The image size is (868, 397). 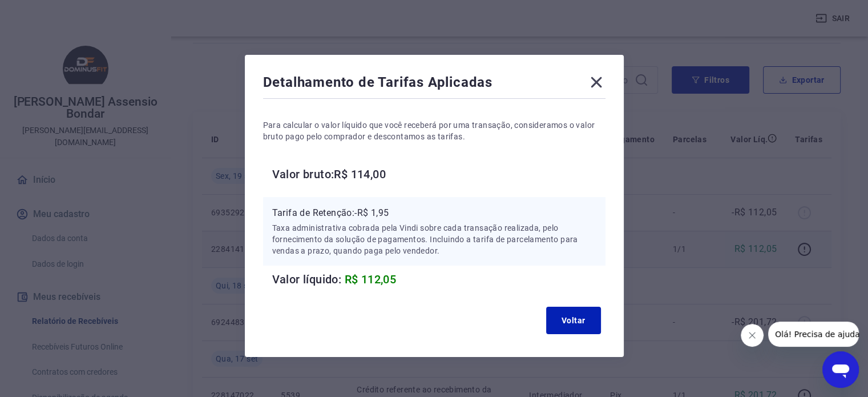 What do you see at coordinates (439, 174) in the screenshot?
I see `h6: Valor bruto: R$ 114,00` at bounding box center [439, 174].